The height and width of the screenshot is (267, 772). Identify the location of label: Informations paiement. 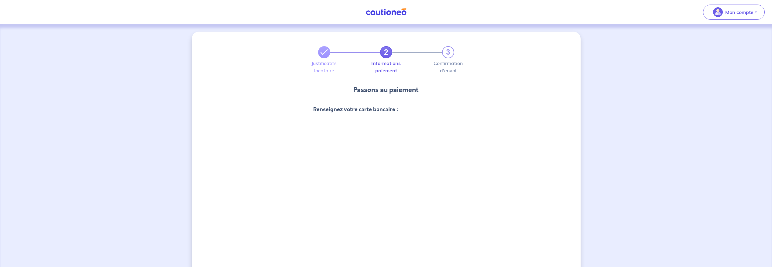
(386, 67).